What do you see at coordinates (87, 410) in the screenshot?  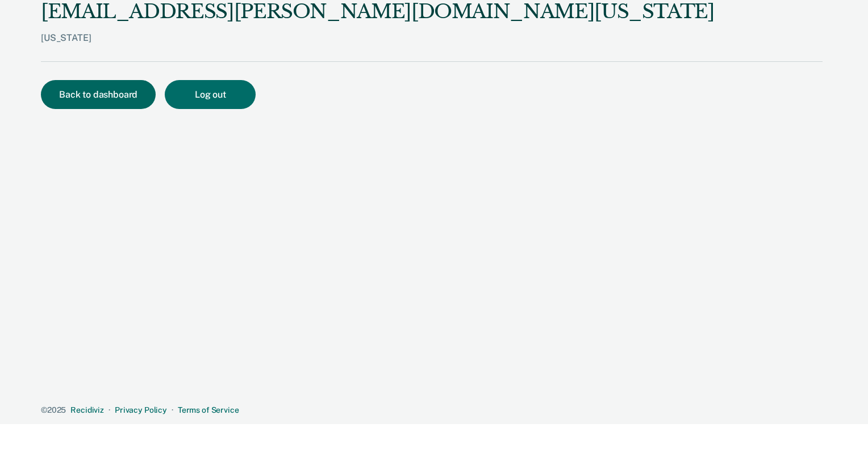 I see `a: Recidiviz` at bounding box center [87, 410].